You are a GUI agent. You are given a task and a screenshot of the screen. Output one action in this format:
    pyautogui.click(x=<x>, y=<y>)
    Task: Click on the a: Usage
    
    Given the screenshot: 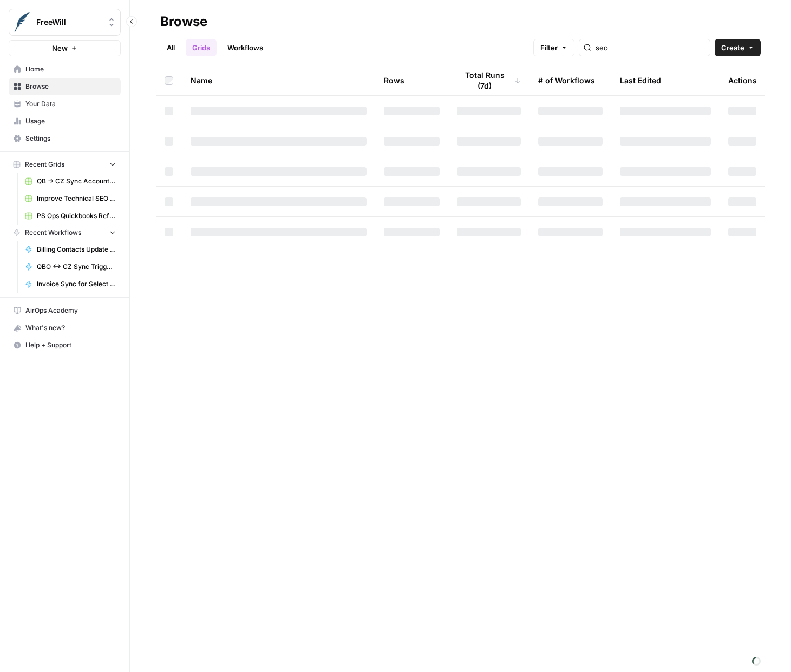 What is the action you would take?
    pyautogui.click(x=64, y=121)
    